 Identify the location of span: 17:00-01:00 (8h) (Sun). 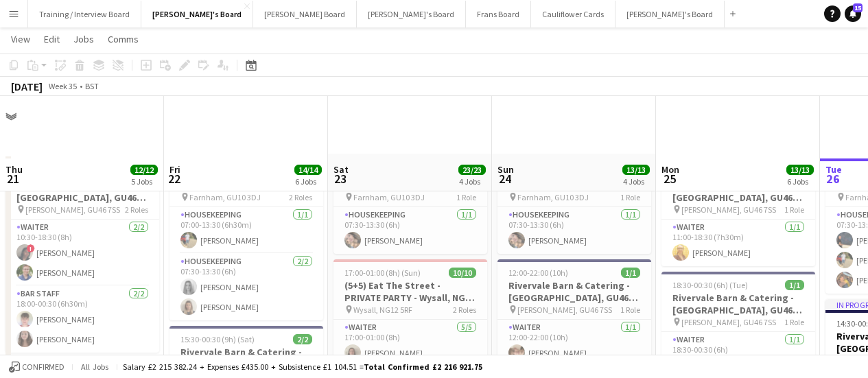
(382, 272).